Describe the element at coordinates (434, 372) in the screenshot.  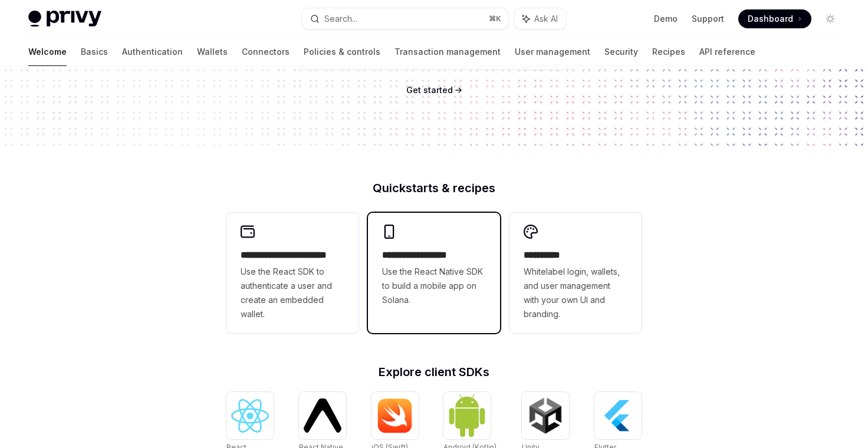
I see `h2: Explore client SDKs` at that location.